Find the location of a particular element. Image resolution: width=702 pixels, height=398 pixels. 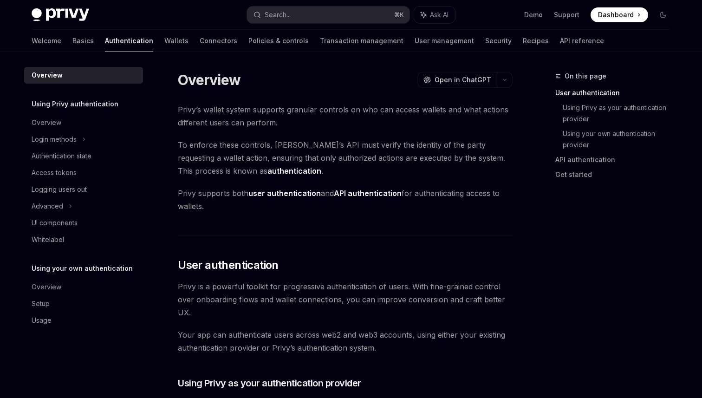

a: Access tokens is located at coordinates (84, 173).